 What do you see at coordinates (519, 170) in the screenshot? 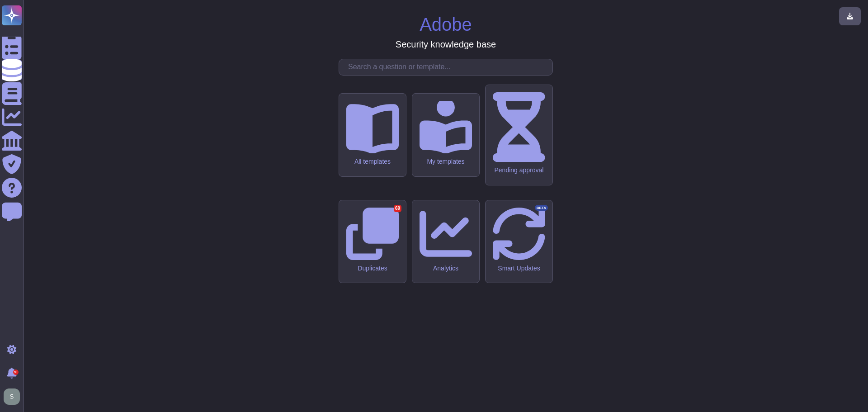
I see `div: Pending approval` at bounding box center [519, 170].